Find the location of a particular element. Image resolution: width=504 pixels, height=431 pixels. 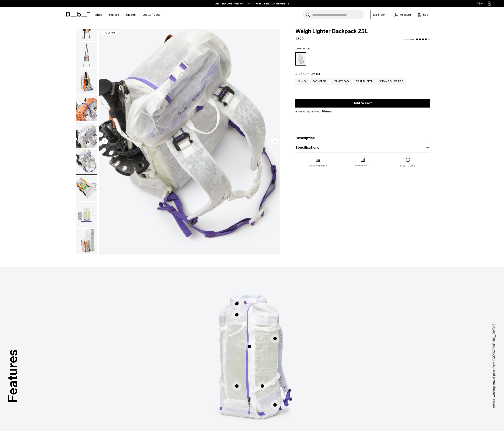

span: Aurora is located at coordinates (306, 49).